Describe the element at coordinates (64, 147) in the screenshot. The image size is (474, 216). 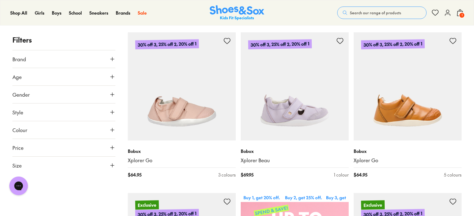
I see `button: Price` at that location.